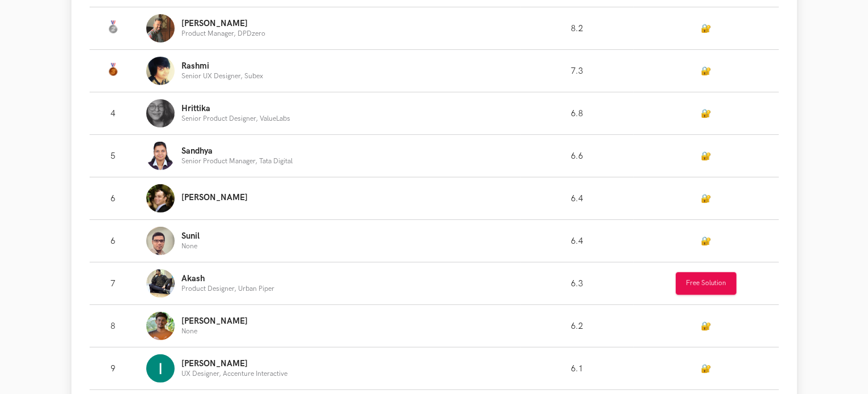 This screenshot has width=868, height=394. Describe the element at coordinates (118, 156) in the screenshot. I see `td: 5` at that location.